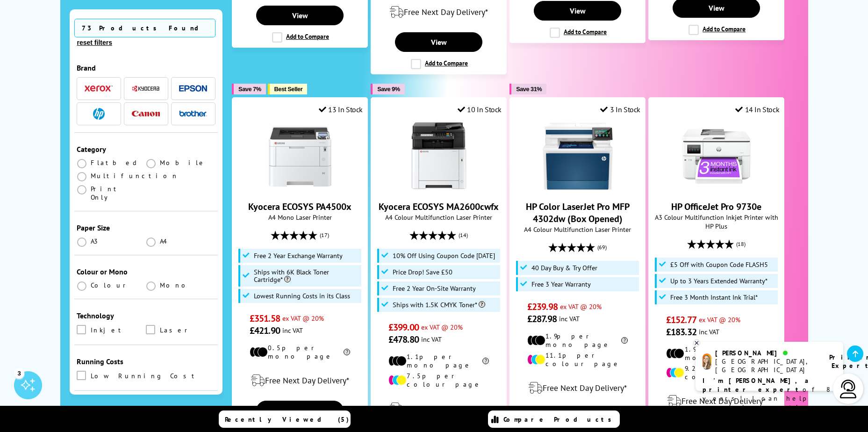 This screenshot has height=432, width=868. I want to click on span: £421.90, so click(265, 331).